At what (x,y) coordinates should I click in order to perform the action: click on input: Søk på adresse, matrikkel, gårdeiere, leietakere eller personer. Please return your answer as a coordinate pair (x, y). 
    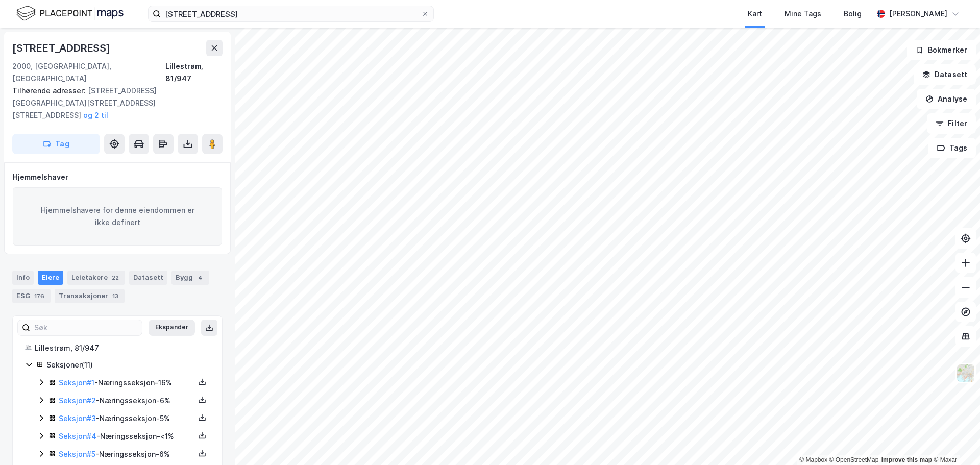
    Looking at the image, I should click on (291, 14).